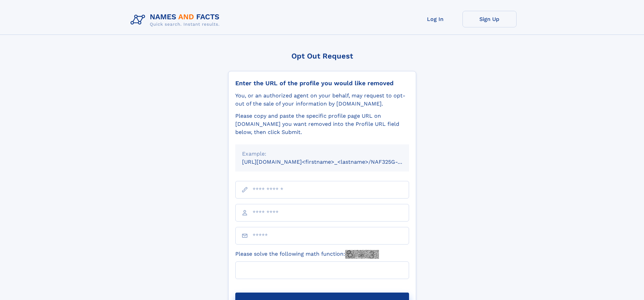 The height and width of the screenshot is (300, 644). Describe the element at coordinates (322, 56) in the screenshot. I see `div: Opt Out Request` at that location.